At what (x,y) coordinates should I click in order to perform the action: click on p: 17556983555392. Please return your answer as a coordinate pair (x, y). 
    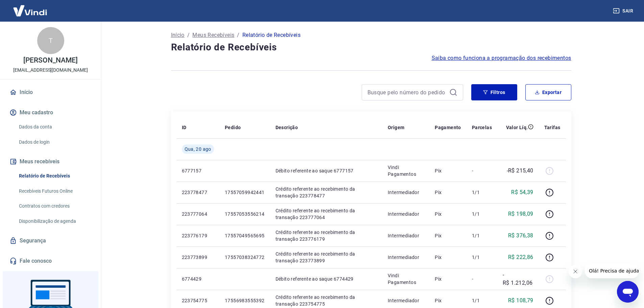
    Looking at the image, I should click on (245, 301).